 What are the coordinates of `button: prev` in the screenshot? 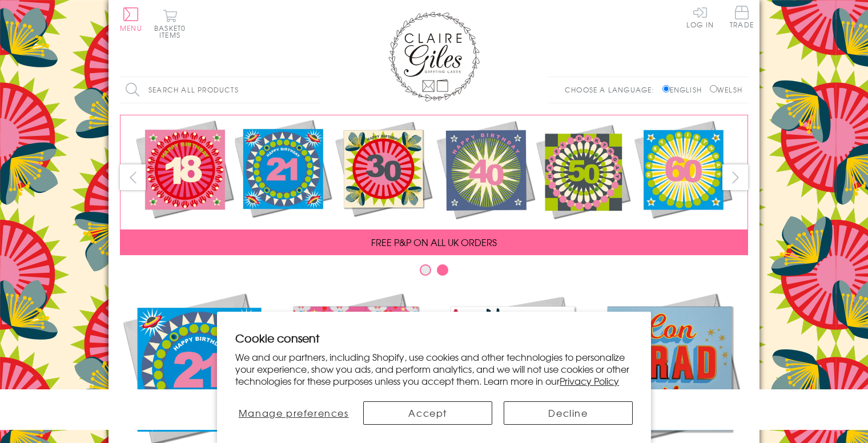 It's located at (133, 177).